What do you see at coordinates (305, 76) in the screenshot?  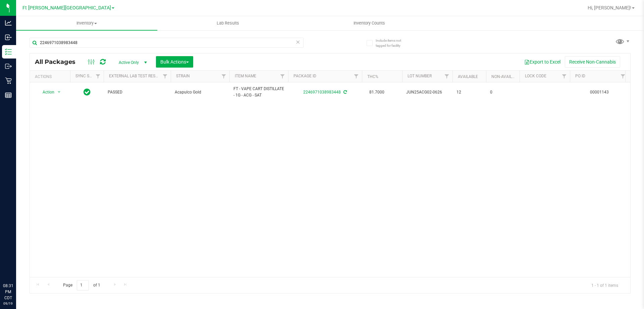 I see `a: Package ID` at bounding box center [305, 76].